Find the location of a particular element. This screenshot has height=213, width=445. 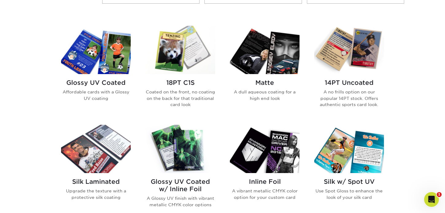

span: 1 is located at coordinates (439, 194).